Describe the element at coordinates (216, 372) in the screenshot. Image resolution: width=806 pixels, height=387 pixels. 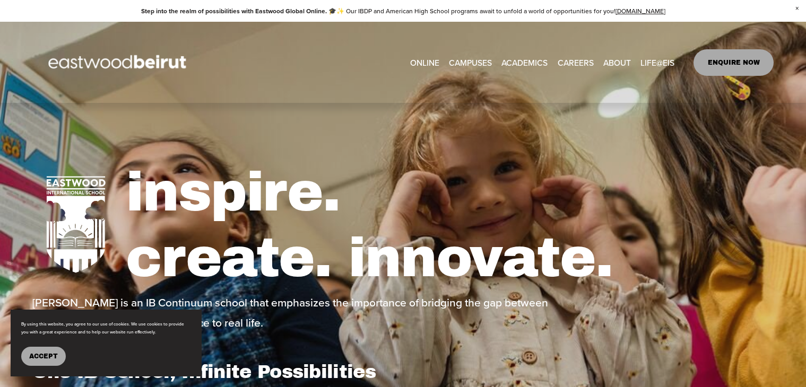
I see `h1: One IB School, Infinite Possibilities` at that location.